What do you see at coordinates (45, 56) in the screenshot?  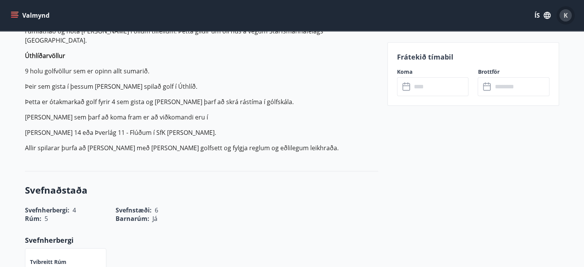 I see `strong: Úthlíðarvöllur` at bounding box center [45, 56].